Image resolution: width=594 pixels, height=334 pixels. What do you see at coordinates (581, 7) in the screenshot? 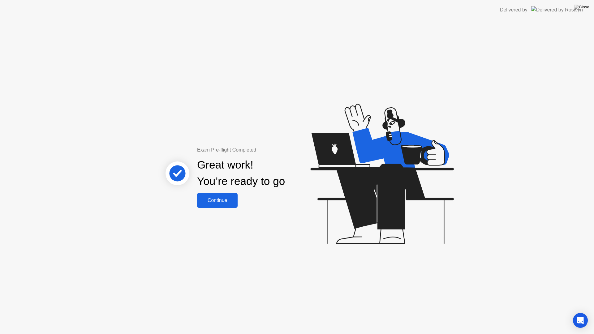
I see `img: Close` at bounding box center [581, 7].